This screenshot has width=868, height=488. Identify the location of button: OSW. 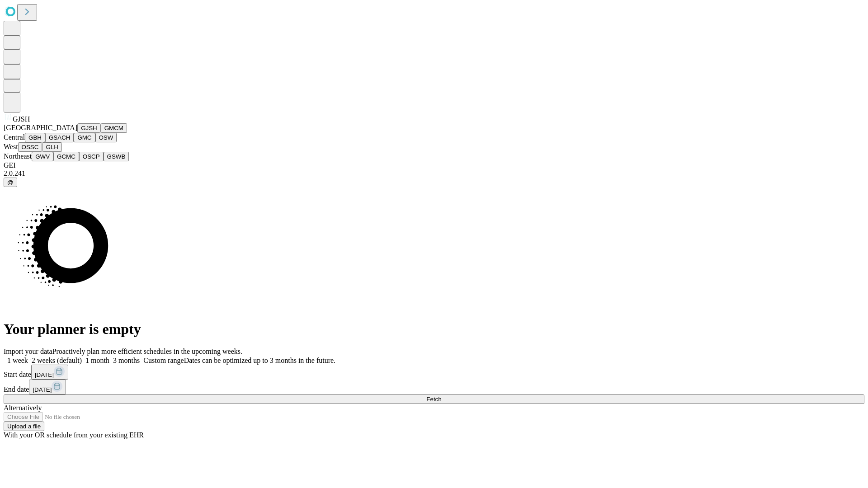
(106, 138).